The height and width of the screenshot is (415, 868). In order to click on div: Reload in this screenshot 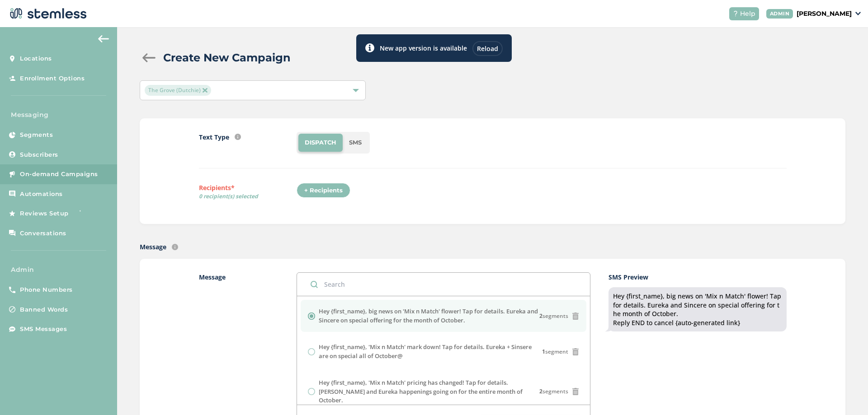, I will do `click(487, 48)`.